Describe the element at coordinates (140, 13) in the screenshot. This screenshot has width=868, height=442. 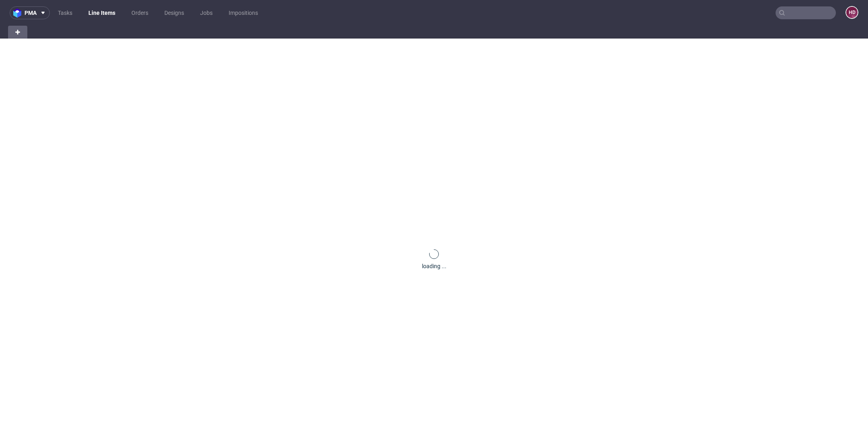
I see `a: Orders` at that location.